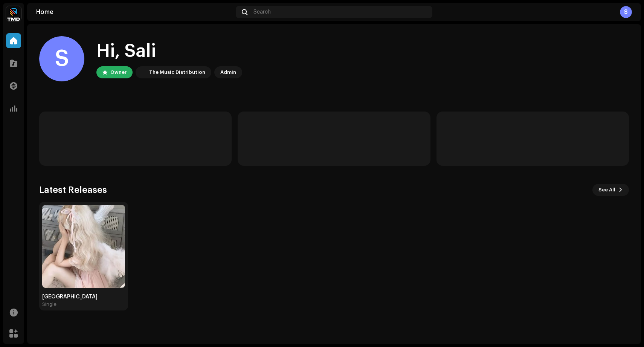 The height and width of the screenshot is (347, 644). Describe the element at coordinates (135, 12) in the screenshot. I see `div: Home` at that location.